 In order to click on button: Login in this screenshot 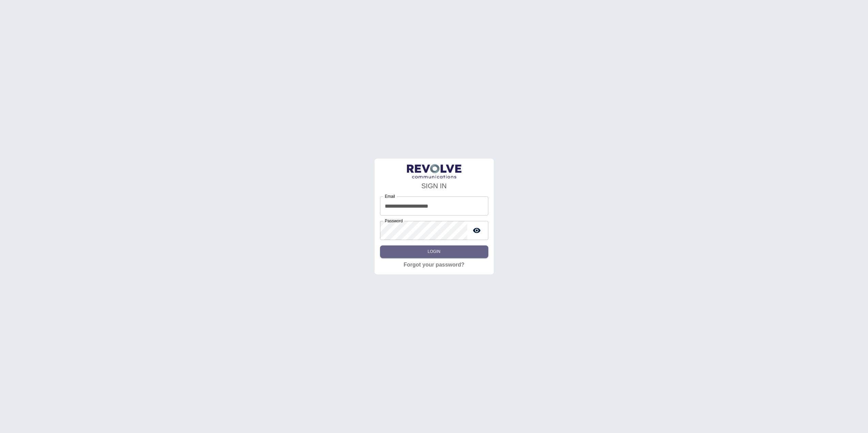, I will do `click(434, 251)`.